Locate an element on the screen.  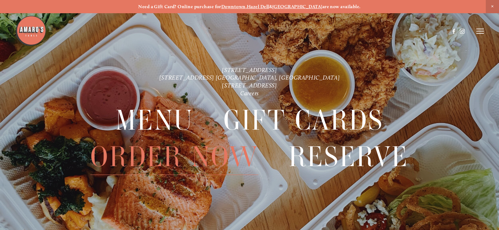
a: Downtown is located at coordinates (233, 7).